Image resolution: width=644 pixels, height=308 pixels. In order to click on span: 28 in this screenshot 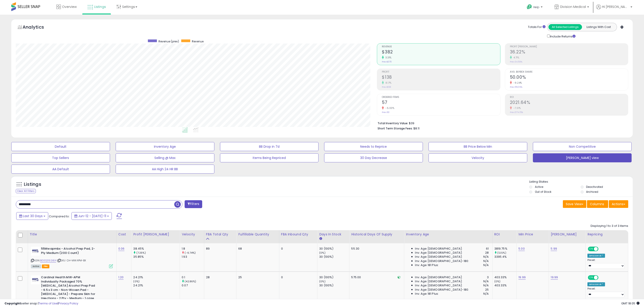, I will do `click(487, 253)`.